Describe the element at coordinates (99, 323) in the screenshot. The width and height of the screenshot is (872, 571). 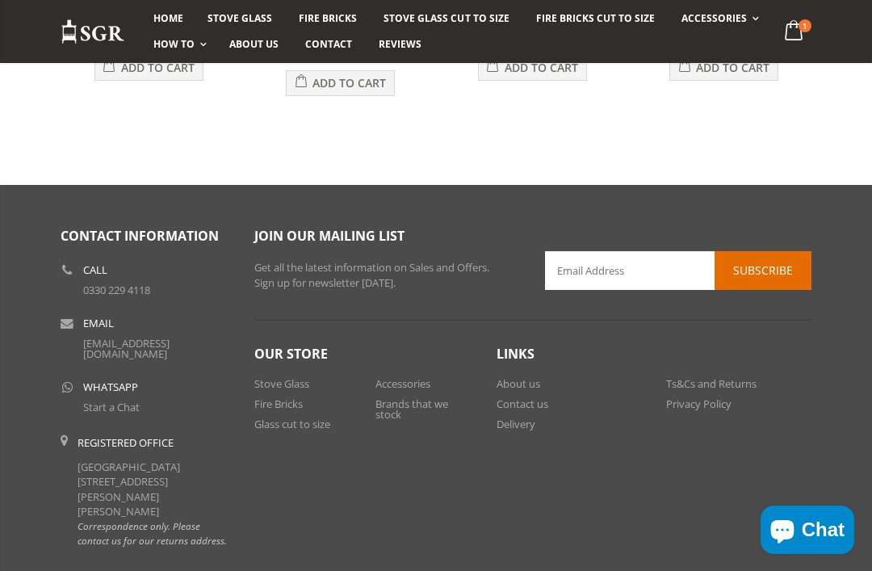
I see `b: Email` at that location.